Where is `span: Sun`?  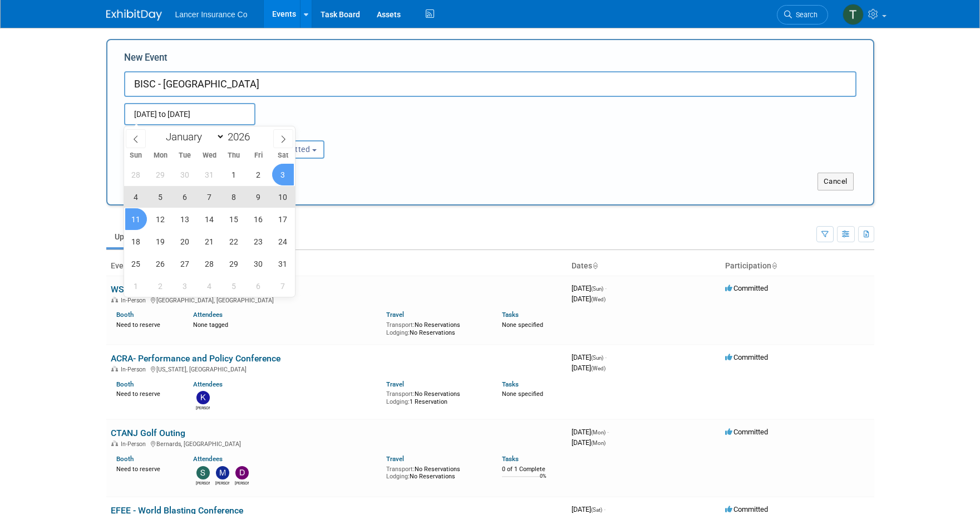
span: Sun is located at coordinates (136, 155).